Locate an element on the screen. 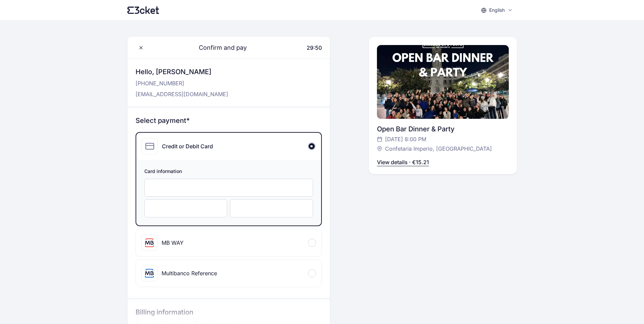  span: 29:50 is located at coordinates (314, 47).